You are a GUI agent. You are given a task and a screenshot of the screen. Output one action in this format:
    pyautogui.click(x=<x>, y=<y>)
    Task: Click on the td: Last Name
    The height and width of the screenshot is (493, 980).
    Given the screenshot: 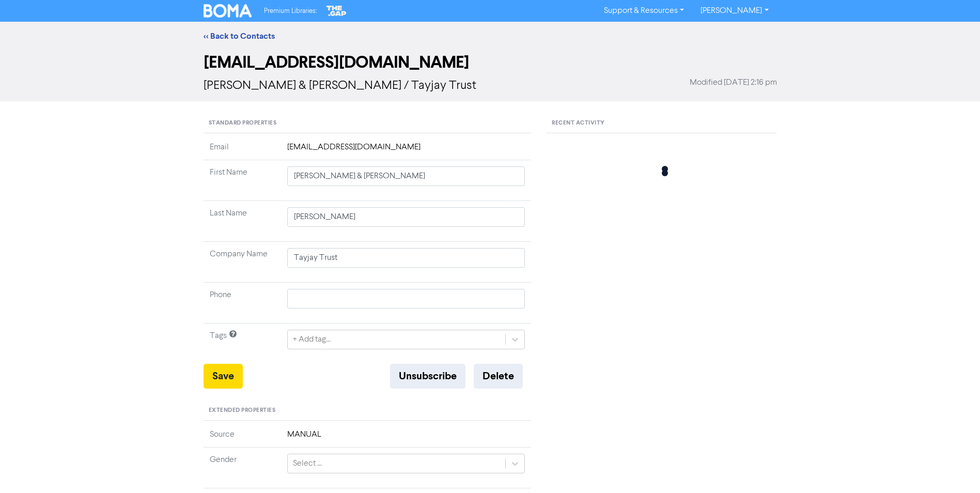 What is the action you would take?
    pyautogui.click(x=242, y=221)
    